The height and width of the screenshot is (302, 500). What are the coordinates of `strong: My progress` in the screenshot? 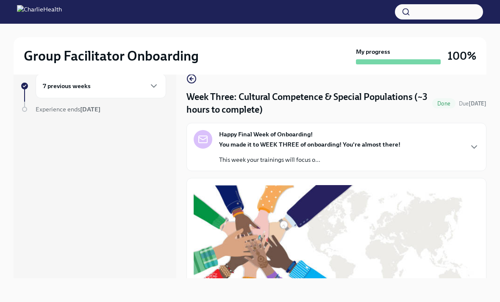 It's located at (373, 52).